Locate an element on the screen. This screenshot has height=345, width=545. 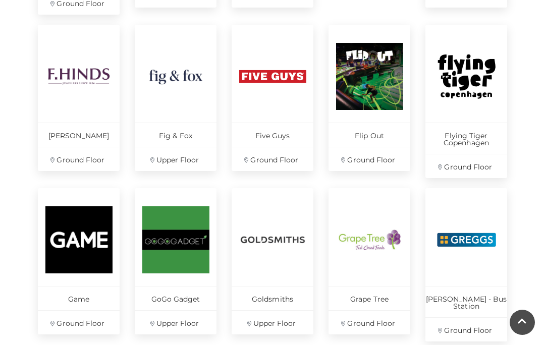
p: Grape Tree is located at coordinates (370, 298).